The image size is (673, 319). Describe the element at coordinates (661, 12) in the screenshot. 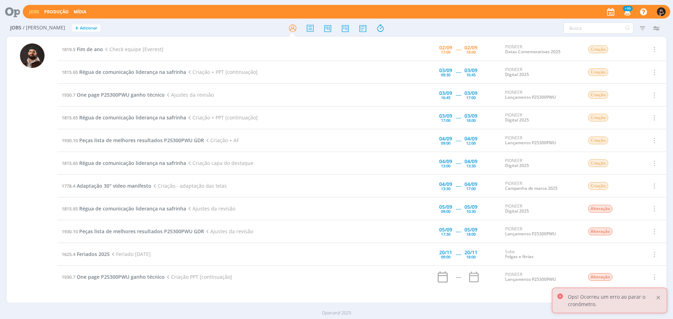

I see `img: D` at that location.